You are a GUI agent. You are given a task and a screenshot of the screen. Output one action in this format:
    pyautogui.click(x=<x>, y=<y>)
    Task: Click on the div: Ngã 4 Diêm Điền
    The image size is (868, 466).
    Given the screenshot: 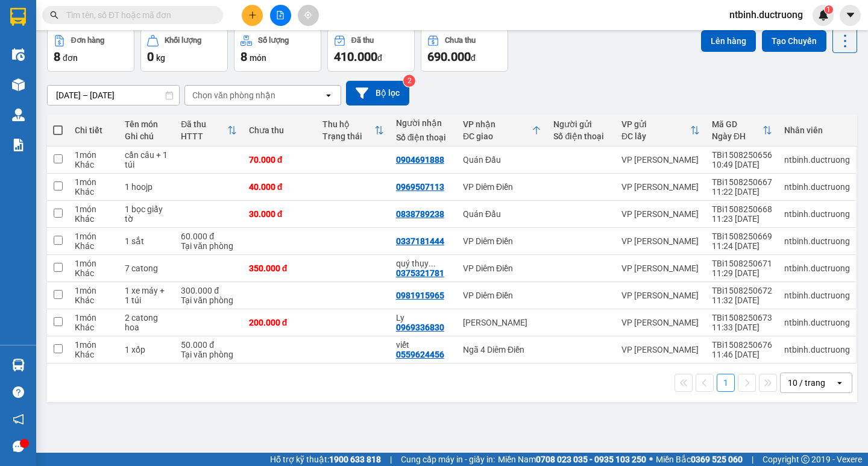 What is the action you would take?
    pyautogui.click(x=502, y=350)
    